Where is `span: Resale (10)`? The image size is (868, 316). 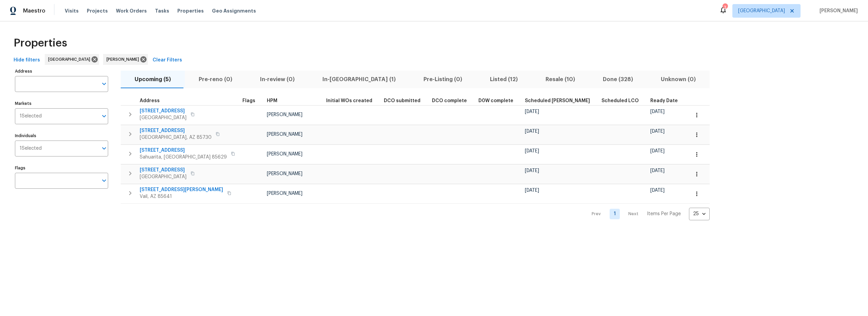
span: Resale (10) is located at coordinates (560, 80).